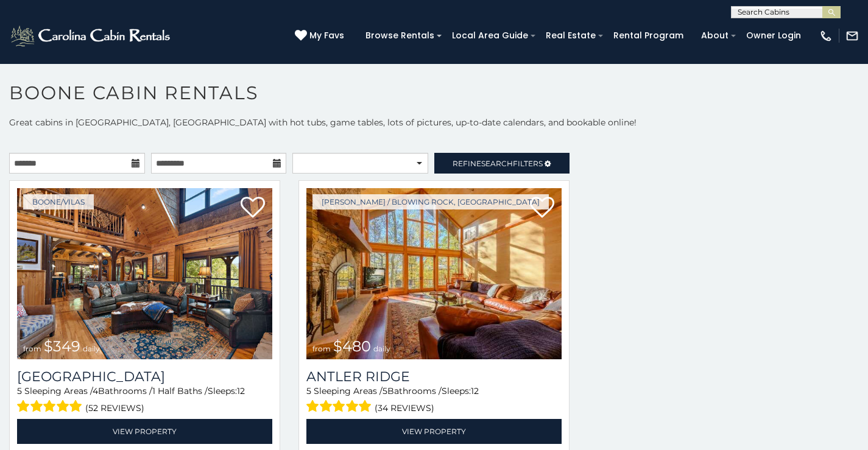 This screenshot has width=868, height=450. I want to click on img: phone-regular-white.png, so click(827, 36).